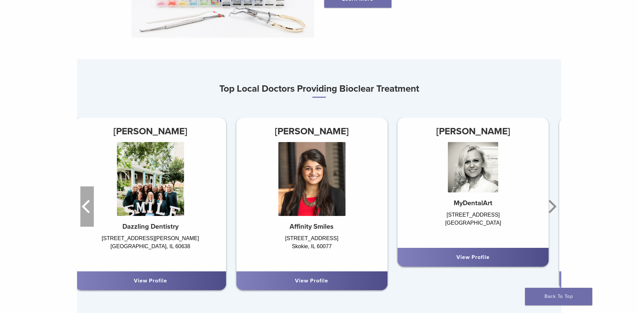 The image size is (638, 313). I want to click on h3: Top Local Doctors Providing Bioclear Treatment, so click(319, 89).